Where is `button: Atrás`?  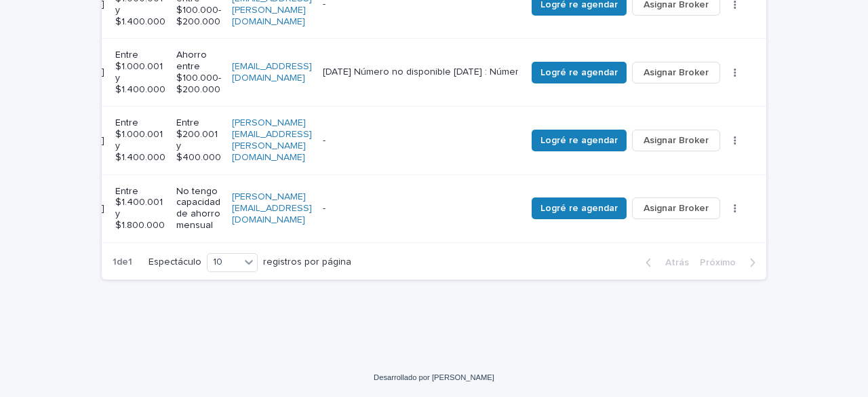
button: Atrás is located at coordinates (665, 262).